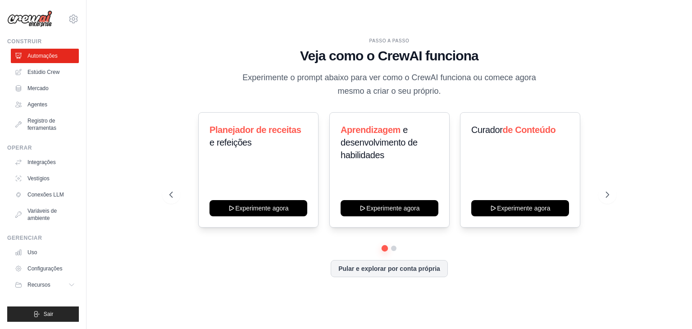 Image resolution: width=692 pixels, height=329 pixels. I want to click on img: Logotipo, so click(30, 19).